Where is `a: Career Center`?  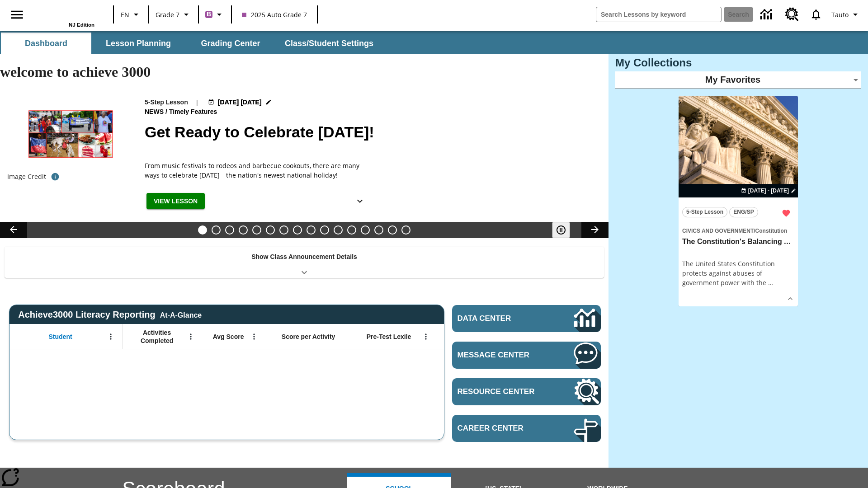
a: Career Center is located at coordinates (526, 428).